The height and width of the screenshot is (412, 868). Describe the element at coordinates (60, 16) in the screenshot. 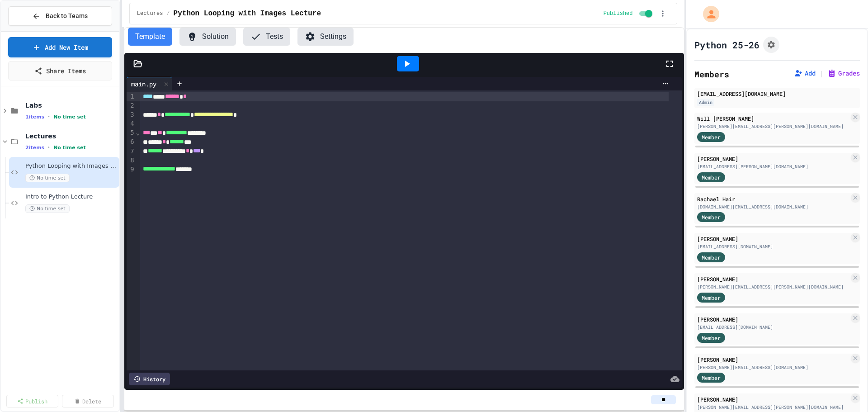

I see `button: Back to Teams` at that location.